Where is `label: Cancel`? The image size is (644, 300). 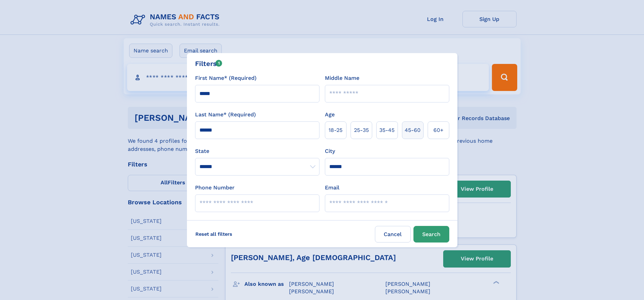
label: Cancel is located at coordinates (393, 234).